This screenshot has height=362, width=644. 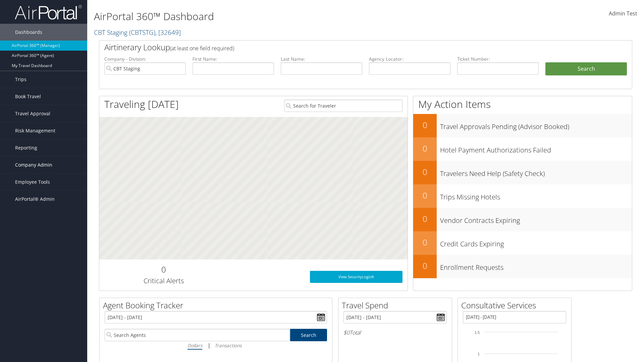 What do you see at coordinates (347, 332) in the screenshot?
I see `span: $0` at bounding box center [347, 332].